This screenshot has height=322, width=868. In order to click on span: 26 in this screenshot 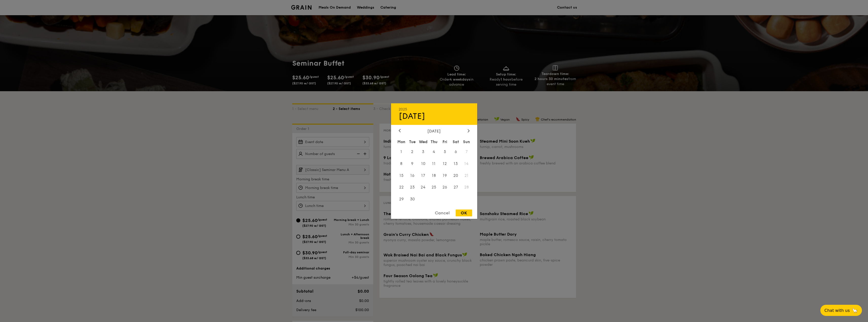, I will do `click(444, 187)`.